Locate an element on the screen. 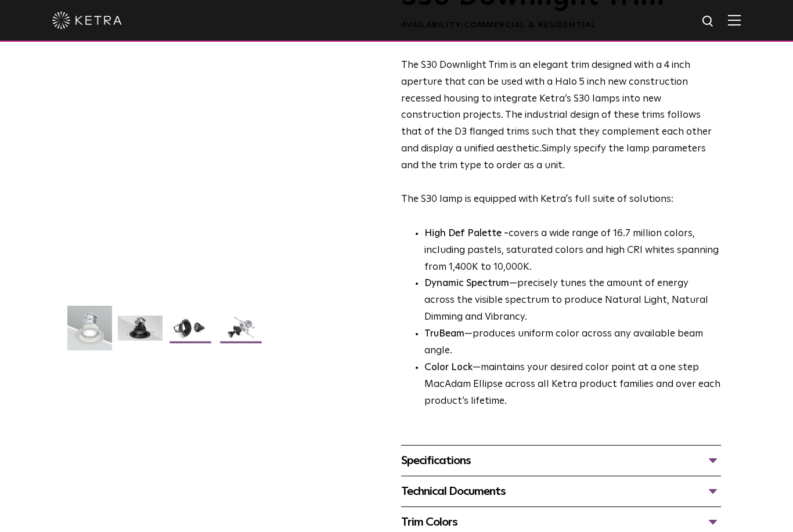  span: Simply specify the lamp parameters and the trim type to order as a unit.​ is located at coordinates (553, 157).